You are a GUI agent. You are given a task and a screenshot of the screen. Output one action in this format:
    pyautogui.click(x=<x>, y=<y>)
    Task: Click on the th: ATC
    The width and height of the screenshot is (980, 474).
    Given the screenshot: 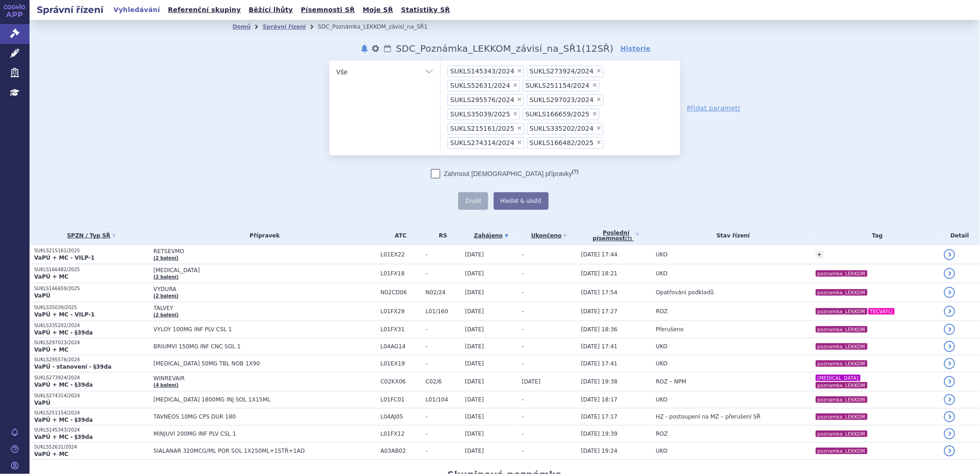 What is the action you would take?
    pyautogui.click(x=399, y=236)
    